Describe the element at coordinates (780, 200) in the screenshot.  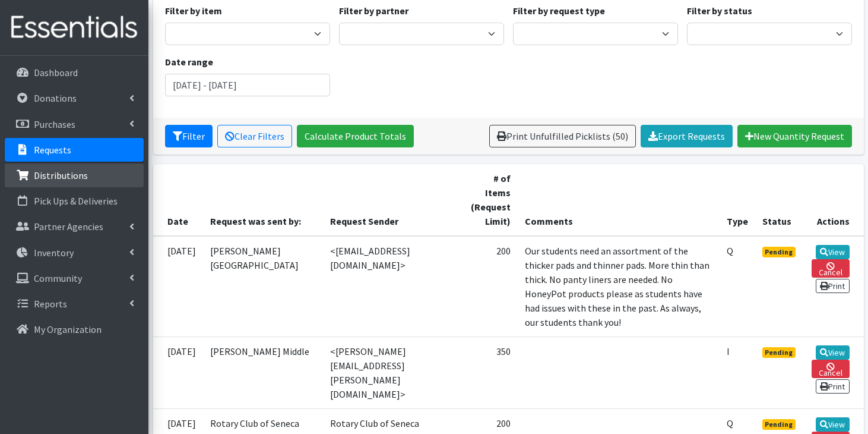
I see `th: Status` at that location.